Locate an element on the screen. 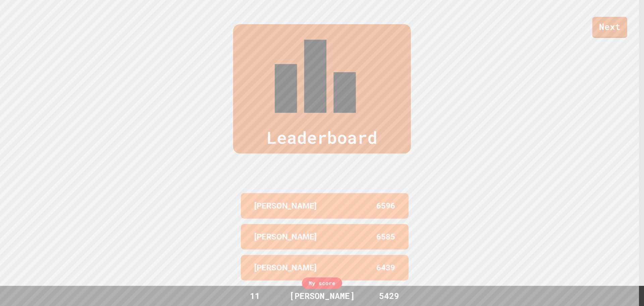 Image resolution: width=644 pixels, height=306 pixels. p: 6585 is located at coordinates (386, 237).